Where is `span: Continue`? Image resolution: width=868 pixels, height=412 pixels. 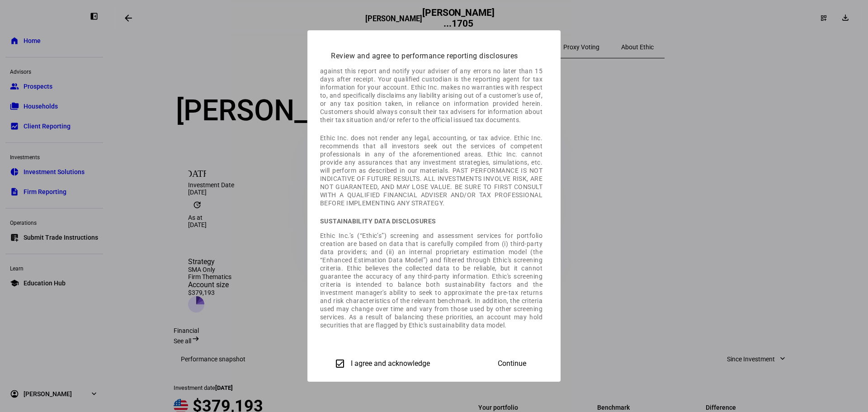
span: Continue is located at coordinates (512, 363).